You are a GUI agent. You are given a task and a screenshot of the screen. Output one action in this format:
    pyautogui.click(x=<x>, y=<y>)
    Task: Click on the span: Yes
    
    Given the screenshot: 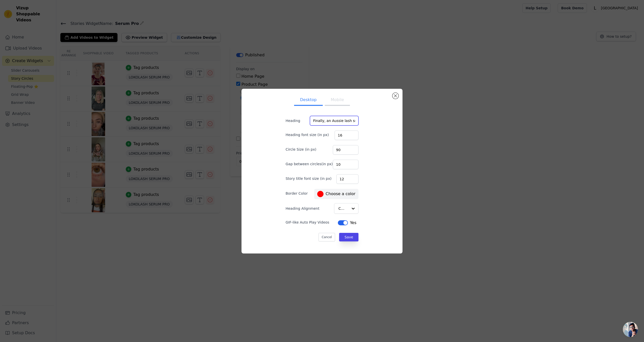 What is the action you would take?
    pyautogui.click(x=353, y=223)
    